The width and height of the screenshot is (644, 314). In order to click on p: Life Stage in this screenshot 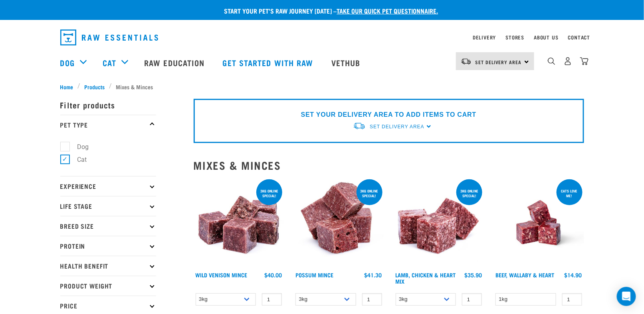, I will do `click(108, 206)`.